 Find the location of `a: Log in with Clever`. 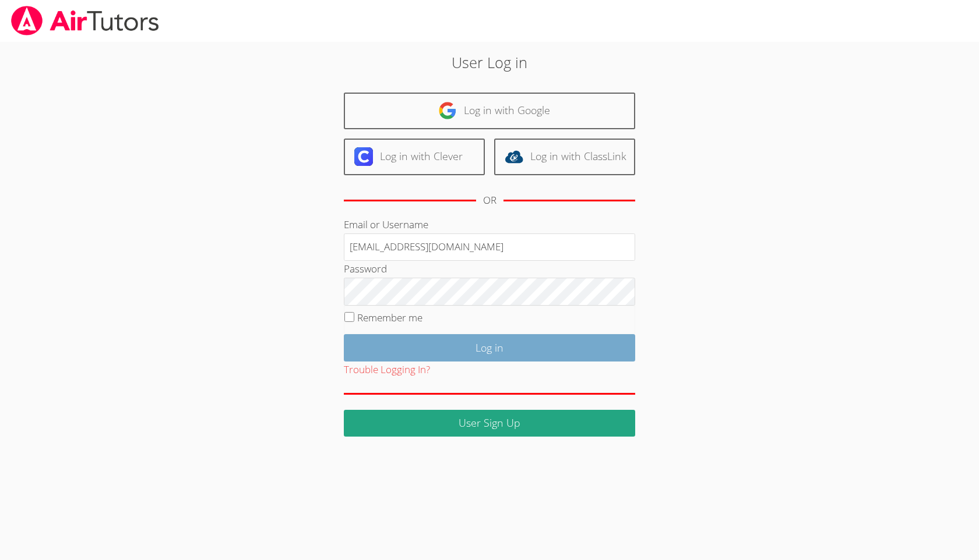

a: Log in with Clever is located at coordinates (414, 157).